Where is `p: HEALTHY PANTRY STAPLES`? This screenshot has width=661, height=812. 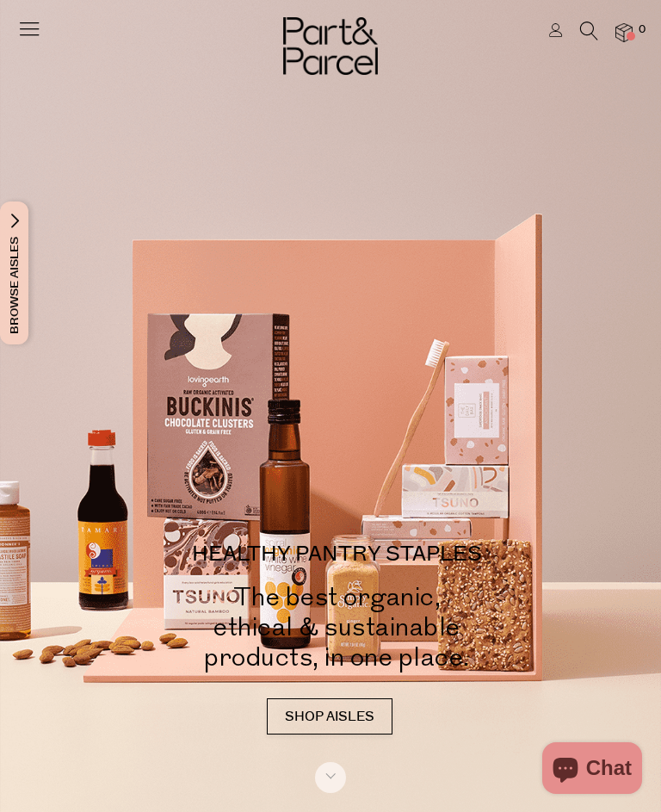 p: HEALTHY PANTRY STAPLES is located at coordinates (336, 554).